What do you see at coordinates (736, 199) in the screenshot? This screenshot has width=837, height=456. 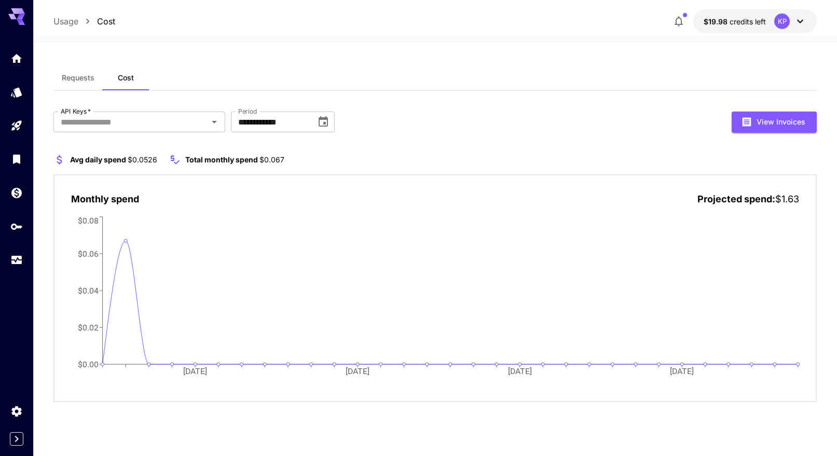 I see `span: Projected spend:` at bounding box center [736, 199].